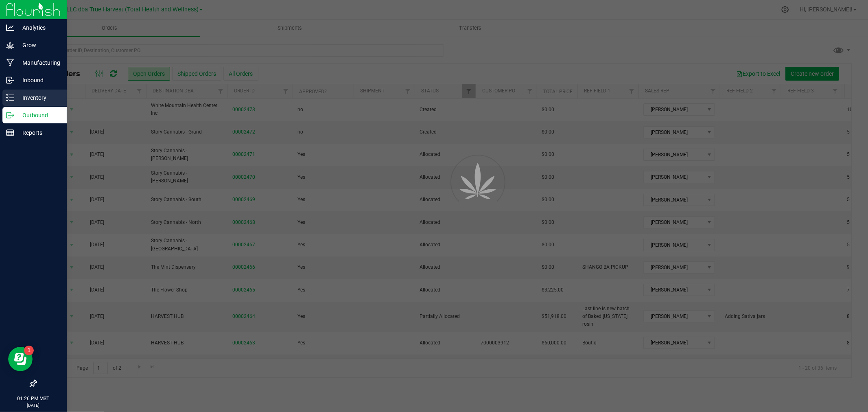  I want to click on p: Manufacturing, so click(39, 63).